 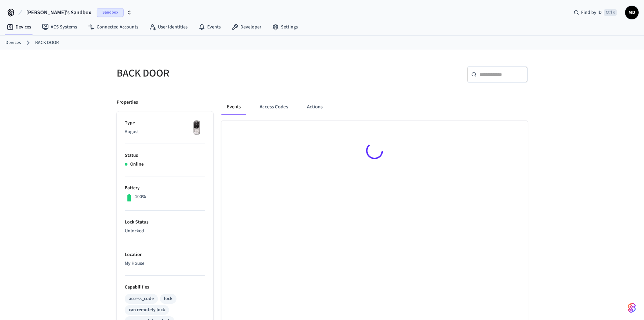 I want to click on p: August, so click(x=165, y=132).